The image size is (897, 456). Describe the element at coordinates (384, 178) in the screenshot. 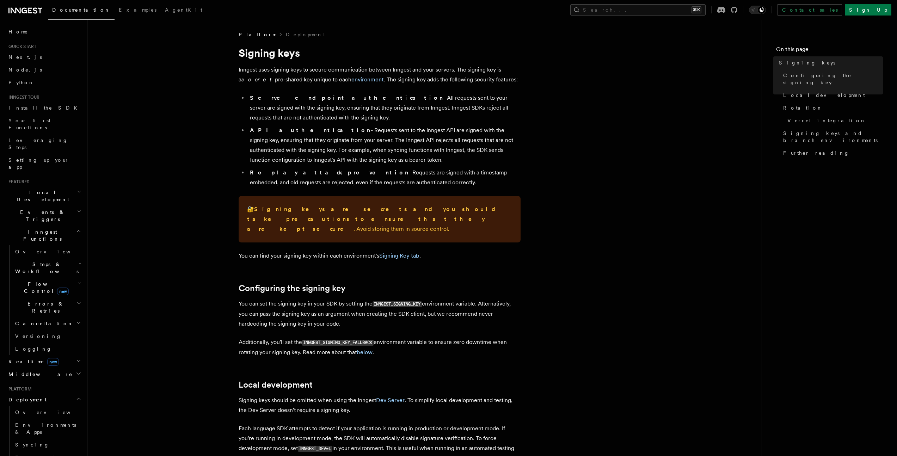

I see `li: - Requests are signed with a timestamp embedded, and old requests are rejected, even if the reque...` at that location.